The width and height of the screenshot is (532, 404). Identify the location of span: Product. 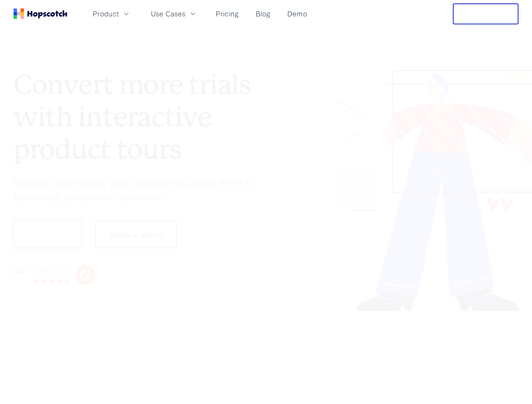
(106, 13).